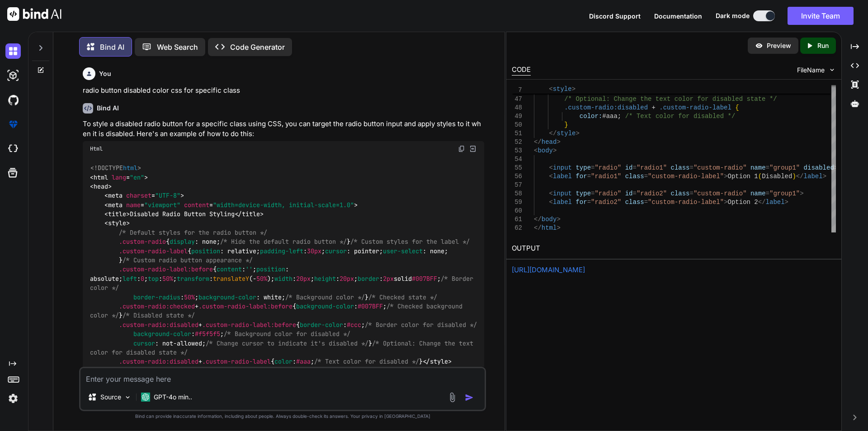 This screenshot has width=868, height=431. What do you see at coordinates (517, 99) in the screenshot?
I see `div: 47` at bounding box center [517, 99].